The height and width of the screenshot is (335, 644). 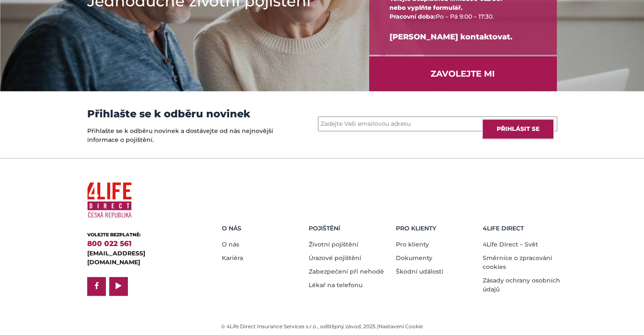 What do you see at coordinates (436, 228) in the screenshot?
I see `h5: Pro Klienty` at bounding box center [436, 228].